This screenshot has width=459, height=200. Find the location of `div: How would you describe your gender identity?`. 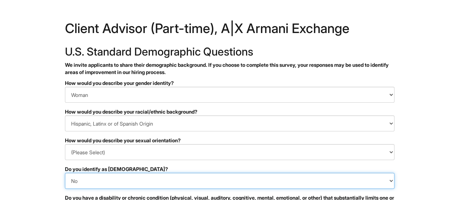

div: How would you describe your gender identity? is located at coordinates (230, 83).